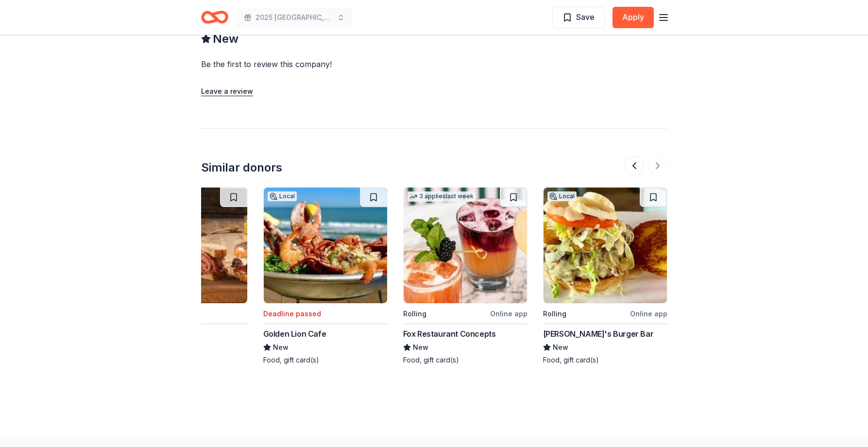  What do you see at coordinates (465, 276) in the screenshot?
I see `a: Image for Fox Restaurant Concepts3 applieslast weekRollingOnline appFox Restaurant ConceptsNewFoo...` at bounding box center [465, 276].